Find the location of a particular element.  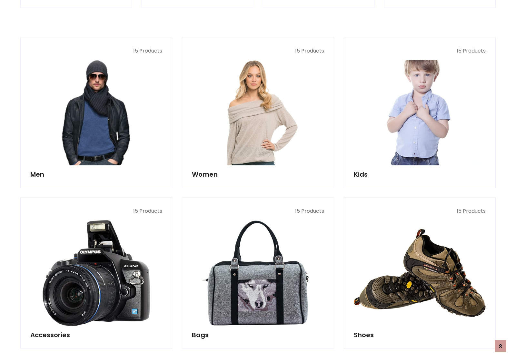

h5: Bags is located at coordinates (258, 335).